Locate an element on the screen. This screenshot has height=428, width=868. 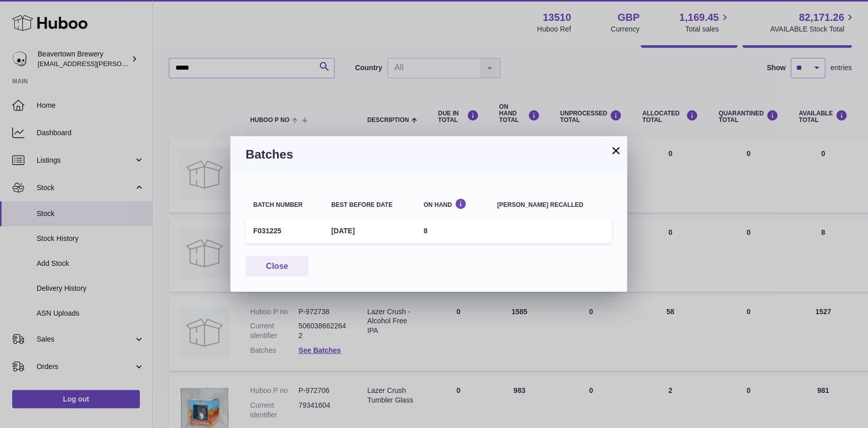
div: Batch number is located at coordinates (284, 205).